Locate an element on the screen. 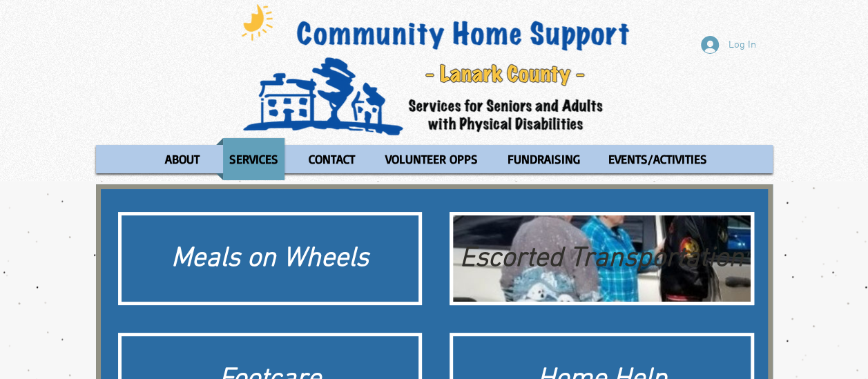  p: FUNDRAISING is located at coordinates (544, 159).